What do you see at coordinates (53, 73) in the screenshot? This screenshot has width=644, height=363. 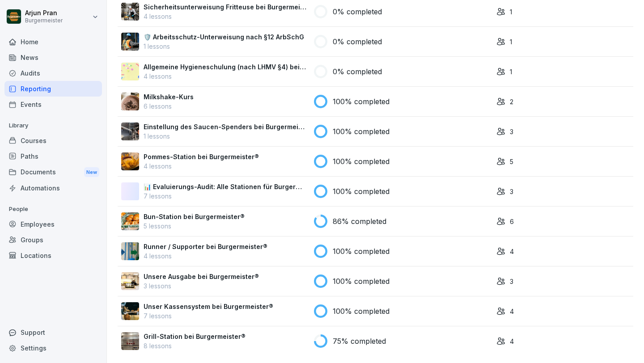 I see `div: Audits` at bounding box center [53, 73].